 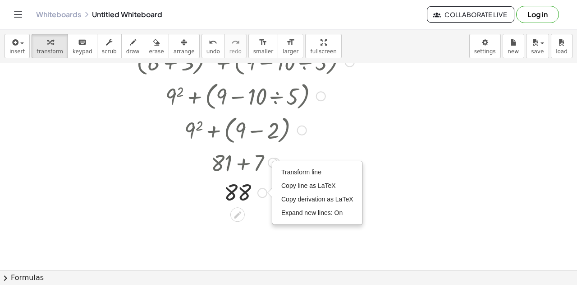 I want to click on button: erase, so click(x=156, y=46).